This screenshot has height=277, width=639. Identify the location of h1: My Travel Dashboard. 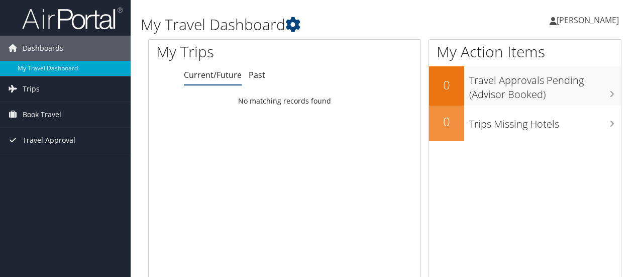
(303, 25).